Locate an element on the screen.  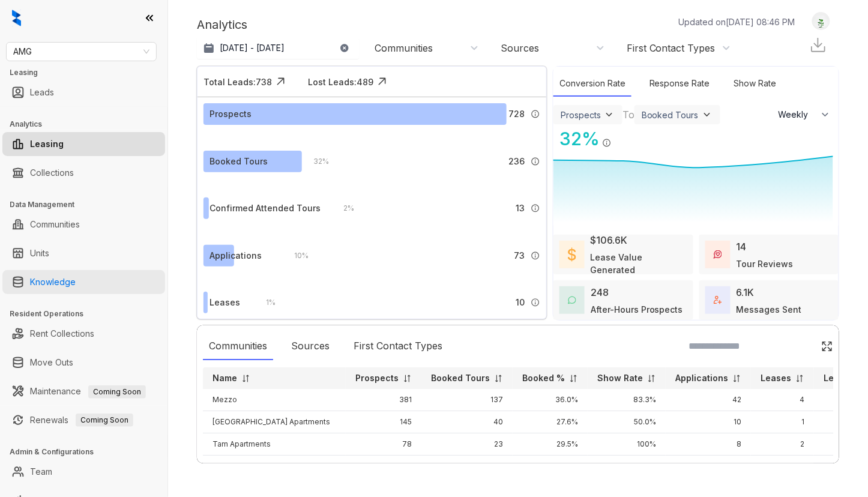
img: LeaseValue is located at coordinates (572, 254).